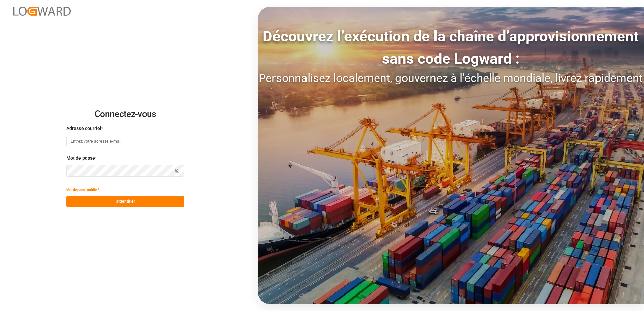 The width and height of the screenshot is (644, 311). I want to click on div: Personnalisez localement, gouvernez à l’échelle mondiale, livrez rapidement, so click(451, 78).